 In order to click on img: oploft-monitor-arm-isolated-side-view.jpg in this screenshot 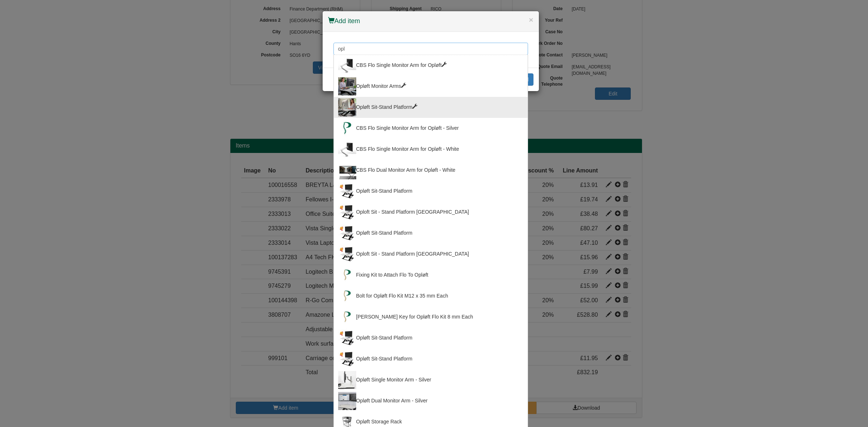, I will do `click(347, 380)`.